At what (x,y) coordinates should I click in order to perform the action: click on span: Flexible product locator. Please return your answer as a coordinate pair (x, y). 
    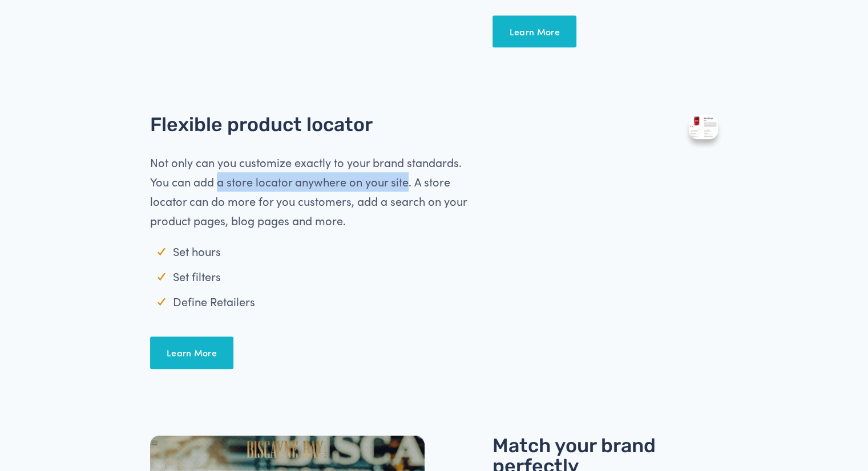
    Looking at the image, I should click on (262, 124).